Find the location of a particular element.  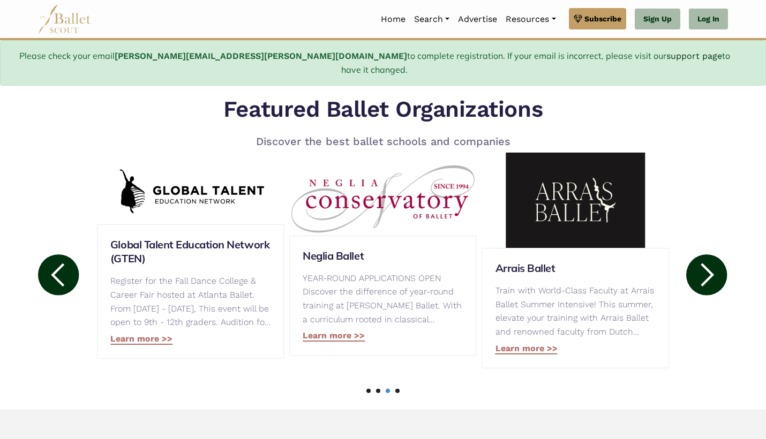

h3: Global Talent Education Network (GTEN) is located at coordinates (190, 252).